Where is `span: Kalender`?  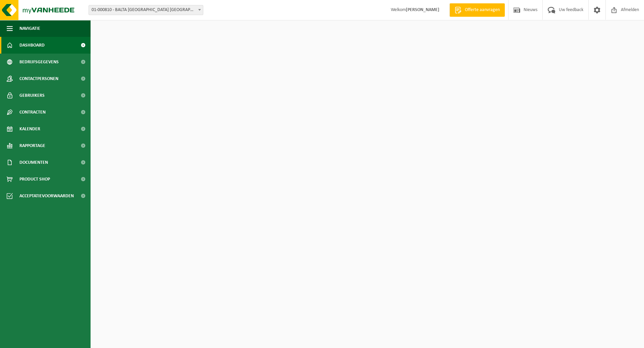
span: Kalender is located at coordinates (30, 129).